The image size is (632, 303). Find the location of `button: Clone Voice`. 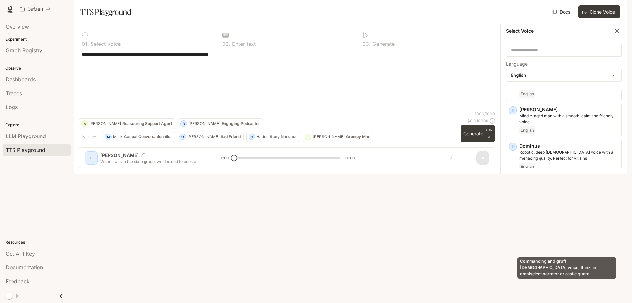

button: Clone Voice is located at coordinates (599, 12).